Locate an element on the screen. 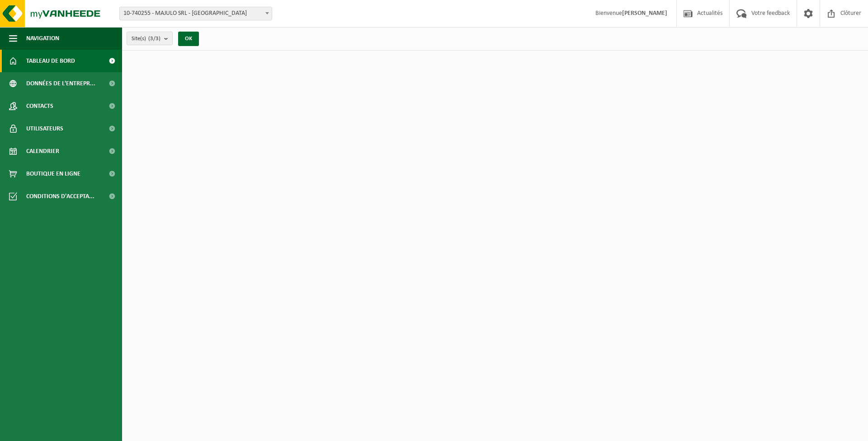 The width and height of the screenshot is (868, 441). span: Boutique en ligne is located at coordinates (53, 174).